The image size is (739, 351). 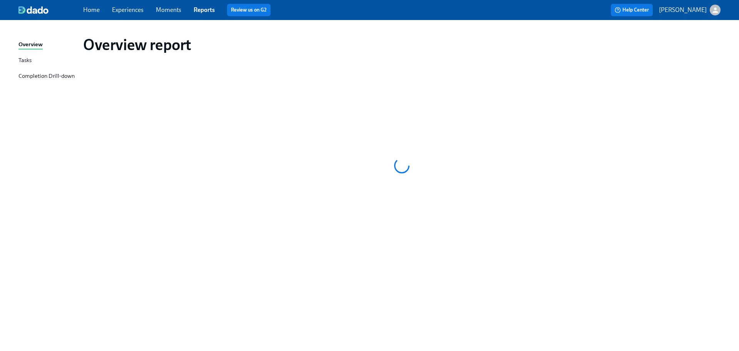 I want to click on a: Review us on G2, so click(x=249, y=10).